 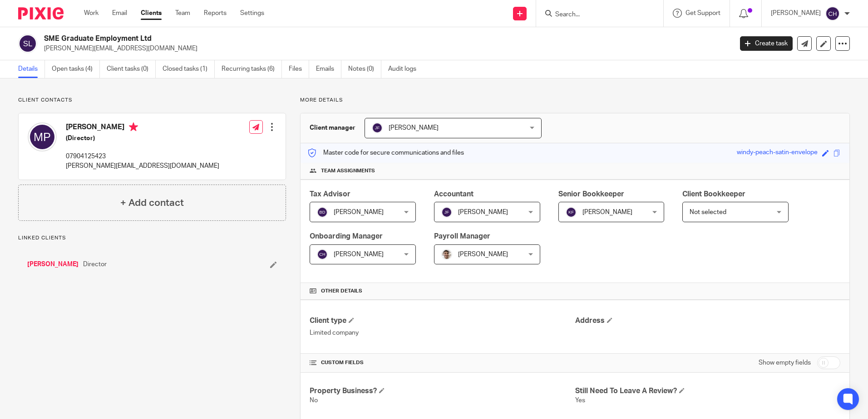 What do you see at coordinates (299, 69) in the screenshot?
I see `a: Files` at bounding box center [299, 69].